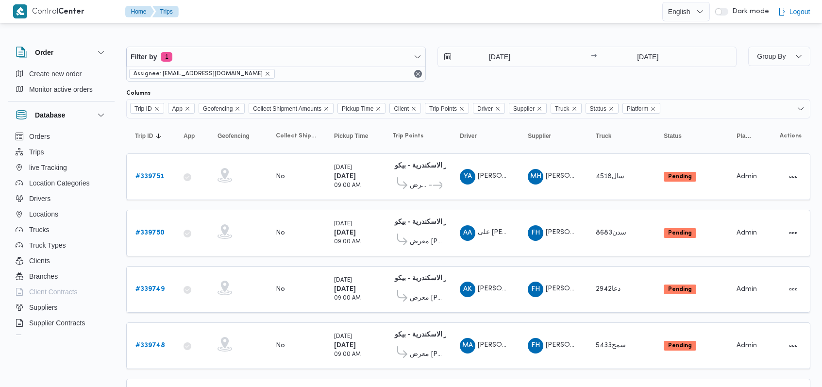 The image size is (822, 387). Describe the element at coordinates (61, 234) in the screenshot. I see `div: Database` at that location.